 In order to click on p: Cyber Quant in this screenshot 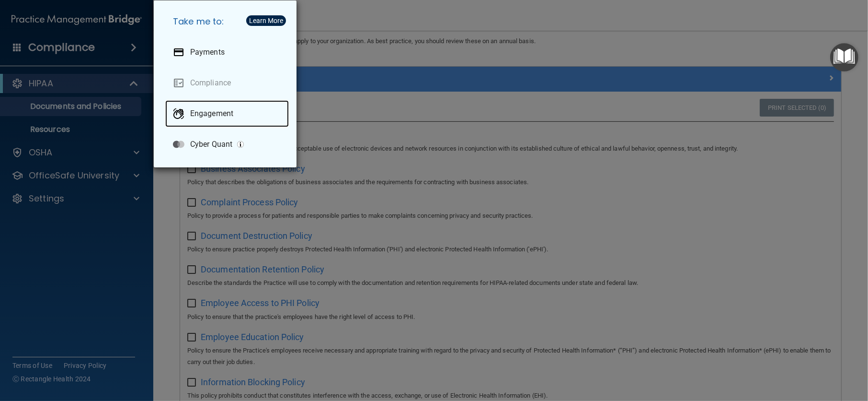, I will do `click(211, 144)`.